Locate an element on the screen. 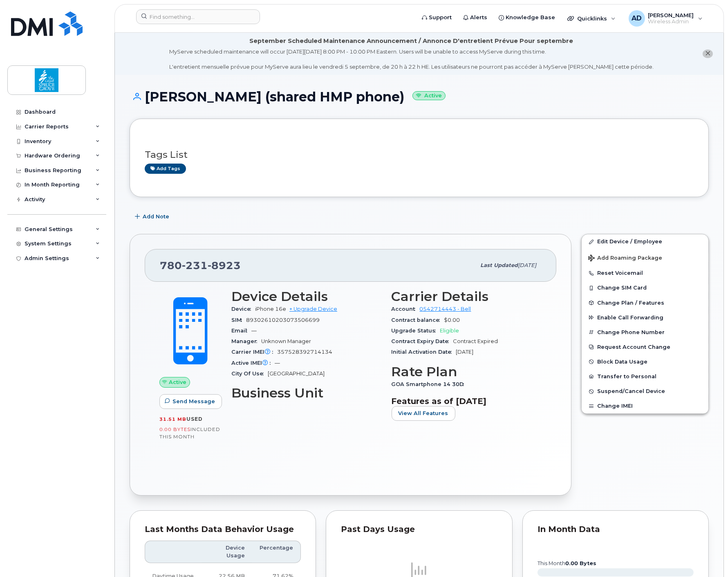  text: this month is located at coordinates (567, 563).